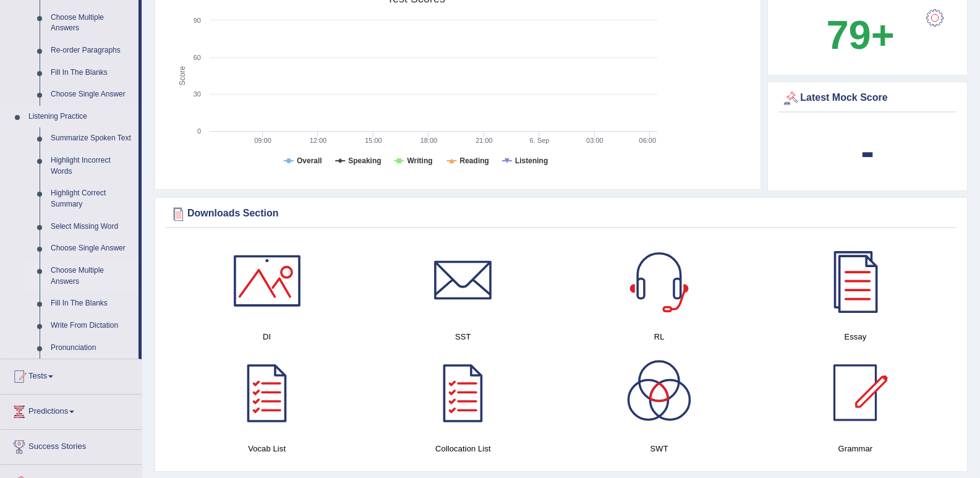 The image size is (980, 478). What do you see at coordinates (419, 161) in the screenshot?
I see `tspan: Writing` at bounding box center [419, 161].